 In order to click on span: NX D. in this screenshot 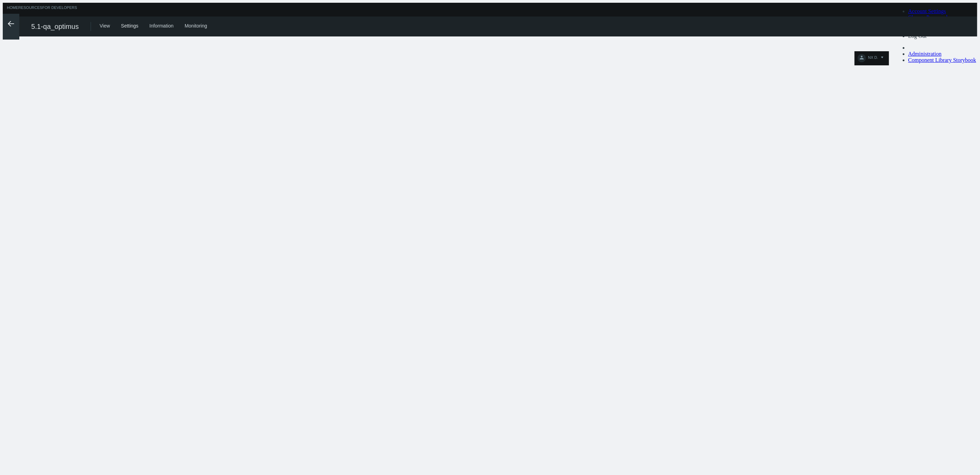, I will do `click(873, 60)`.